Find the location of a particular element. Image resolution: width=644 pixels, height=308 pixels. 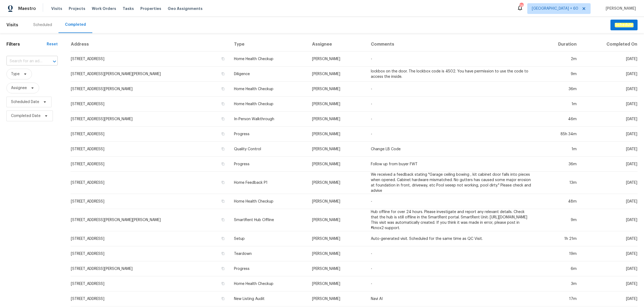

td: 19m is located at coordinates (559, 254).